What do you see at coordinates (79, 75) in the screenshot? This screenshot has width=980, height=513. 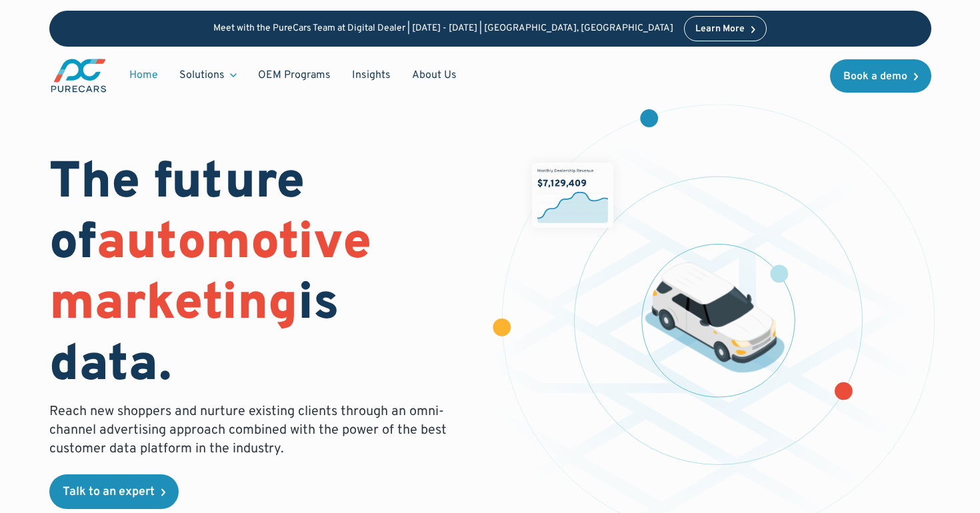 I see `img: purecars logo` at bounding box center [79, 75].